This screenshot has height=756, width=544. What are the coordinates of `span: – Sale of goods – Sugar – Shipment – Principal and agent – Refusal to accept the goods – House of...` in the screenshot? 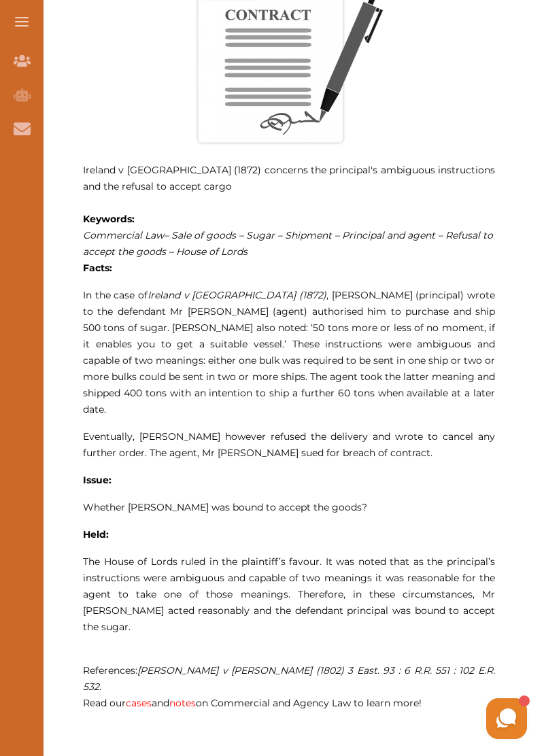 It's located at (287, 244).